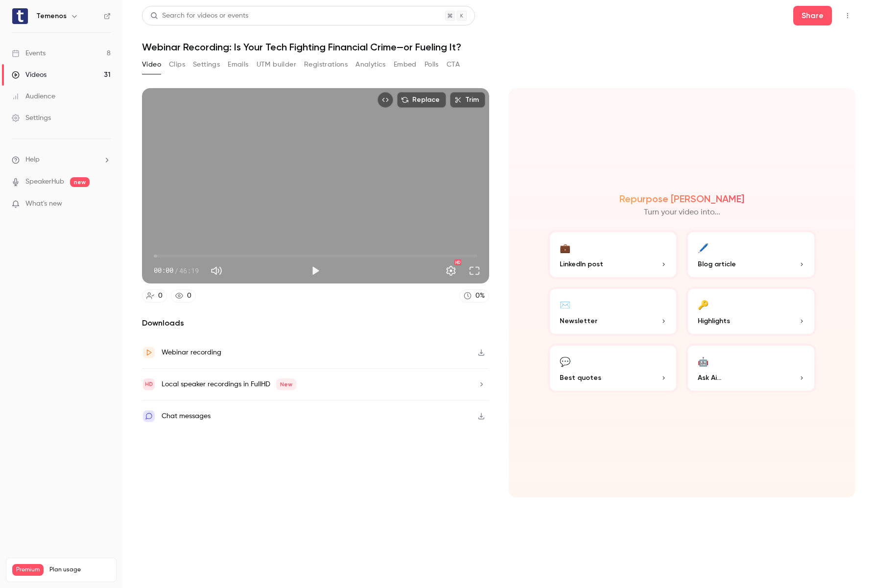 The image size is (875, 588). Describe the element at coordinates (581, 377) in the screenshot. I see `span: Best quotes` at that location.